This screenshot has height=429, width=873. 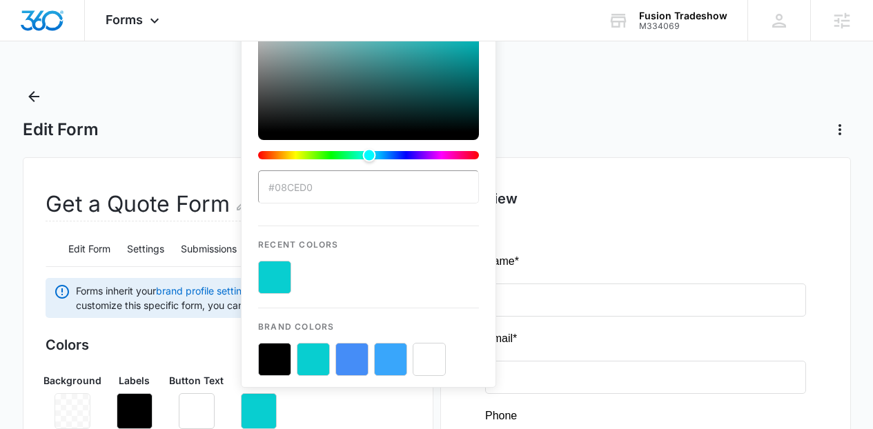 What do you see at coordinates (369, 191) in the screenshot?
I see `div: color-picker-container` at bounding box center [369, 191].